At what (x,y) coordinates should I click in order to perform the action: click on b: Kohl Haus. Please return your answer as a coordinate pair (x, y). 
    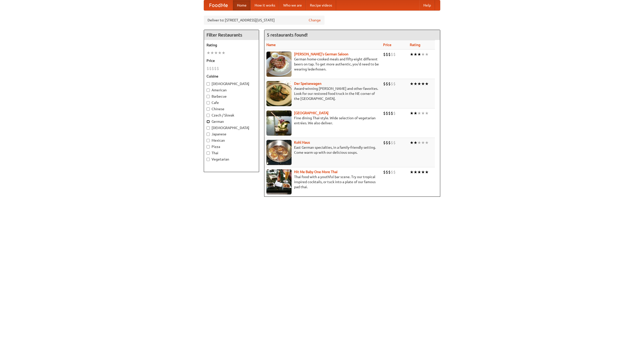
    Looking at the image, I should click on (302, 142).